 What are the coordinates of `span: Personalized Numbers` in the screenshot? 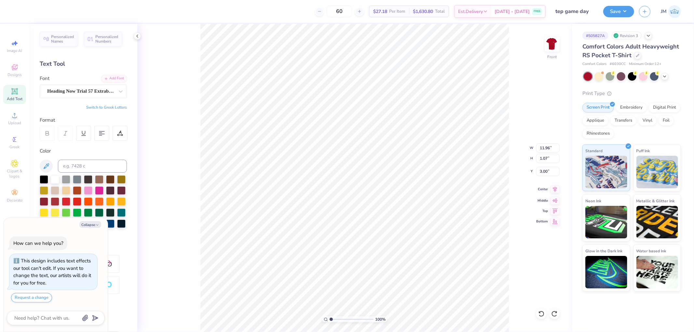 It's located at (107, 39).